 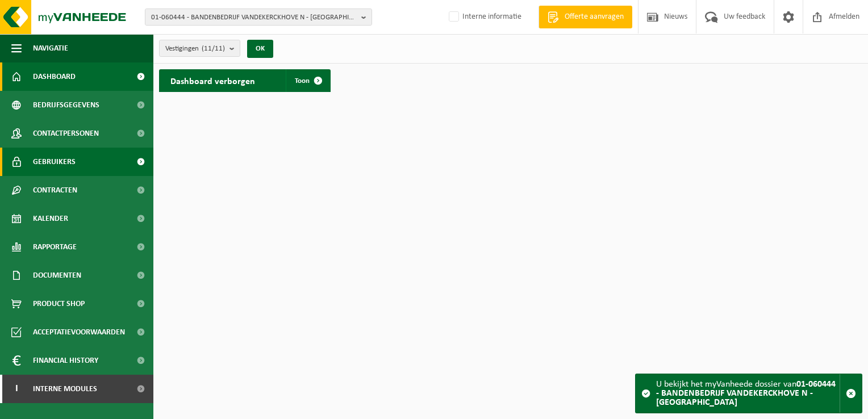 I want to click on a: Offerte aanvragen, so click(x=585, y=17).